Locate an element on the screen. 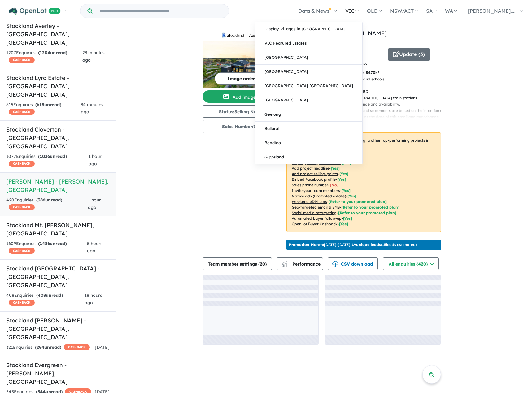 This screenshot has width=532, height=393. a: Gippsland is located at coordinates (309, 157).